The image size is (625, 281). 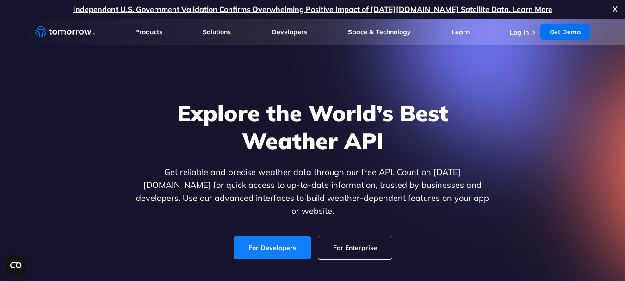 I want to click on a: Developers, so click(x=289, y=32).